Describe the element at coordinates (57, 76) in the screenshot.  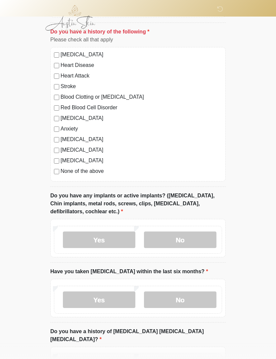
I see `input: Heart Attack` at that location.